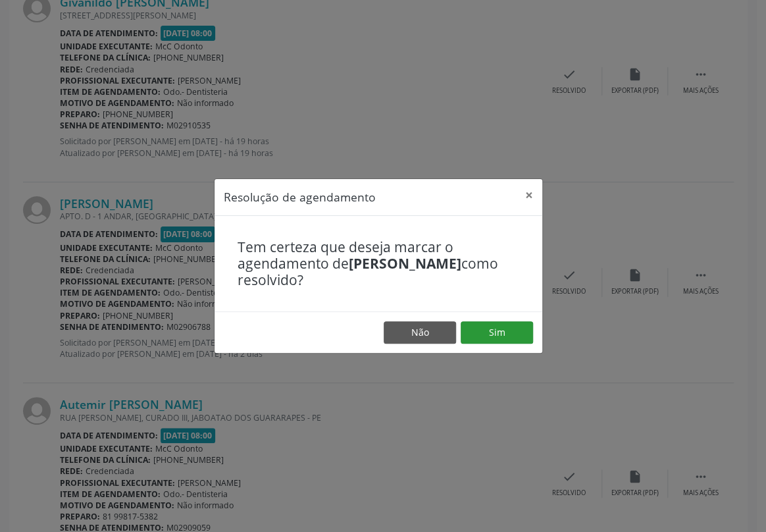 The height and width of the screenshot is (532, 766). What do you see at coordinates (497, 333) in the screenshot?
I see `button: Sim` at bounding box center [497, 333].